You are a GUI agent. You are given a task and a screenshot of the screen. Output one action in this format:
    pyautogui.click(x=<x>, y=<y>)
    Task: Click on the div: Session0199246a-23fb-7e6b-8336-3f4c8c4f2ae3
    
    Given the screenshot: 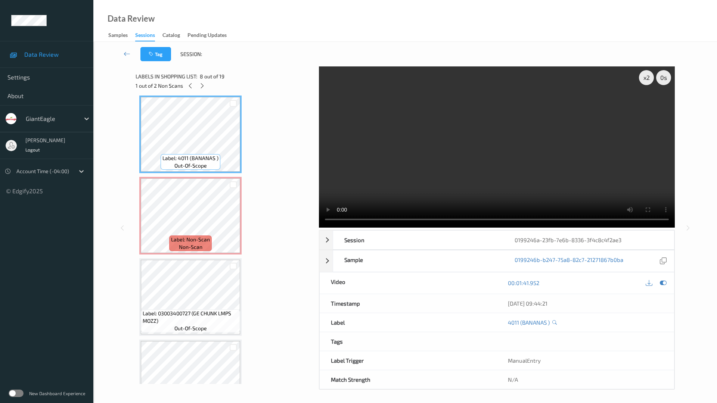 What is the action you would take?
    pyautogui.click(x=497, y=240)
    